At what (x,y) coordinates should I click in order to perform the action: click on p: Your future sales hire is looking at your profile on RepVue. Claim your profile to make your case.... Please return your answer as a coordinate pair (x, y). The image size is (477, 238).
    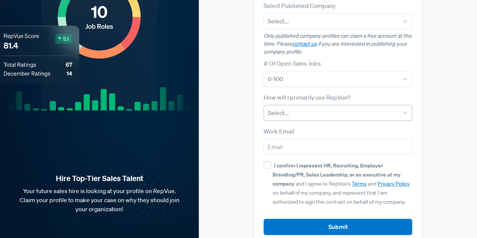
    Looking at the image, I should click on (99, 200).